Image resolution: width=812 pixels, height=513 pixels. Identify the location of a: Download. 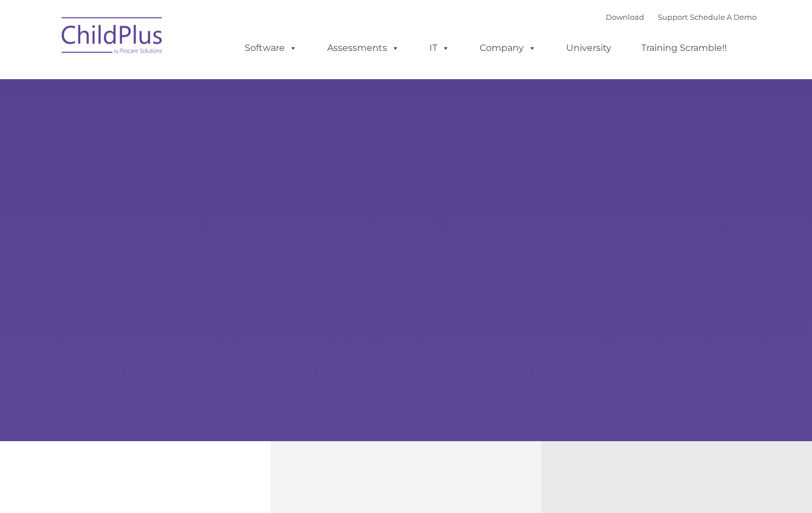
(625, 17).